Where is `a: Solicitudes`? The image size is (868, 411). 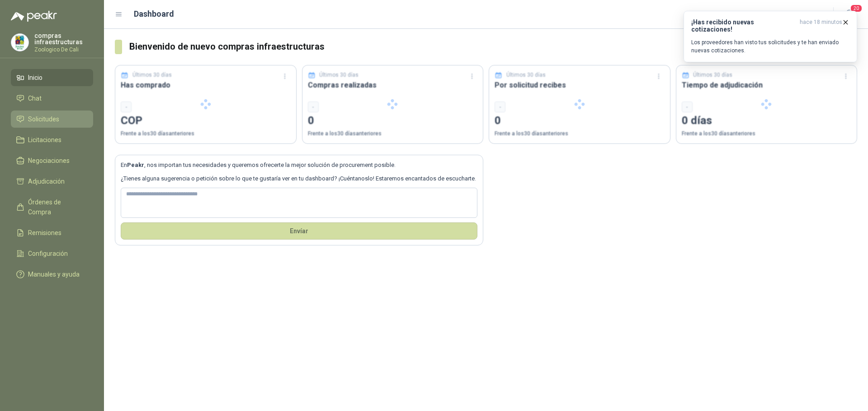
a: Solicitudes is located at coordinates (52, 119).